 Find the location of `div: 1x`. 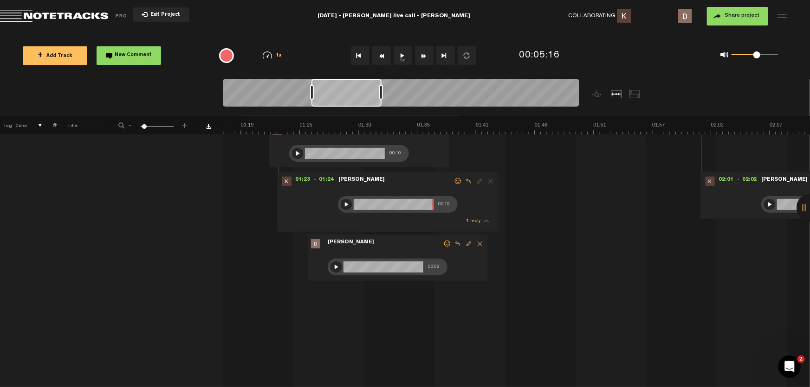

div: 1x is located at coordinates (272, 55).